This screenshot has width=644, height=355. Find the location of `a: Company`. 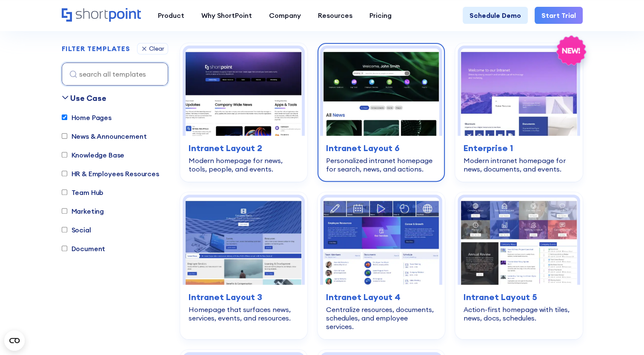

a: Company is located at coordinates (285, 15).